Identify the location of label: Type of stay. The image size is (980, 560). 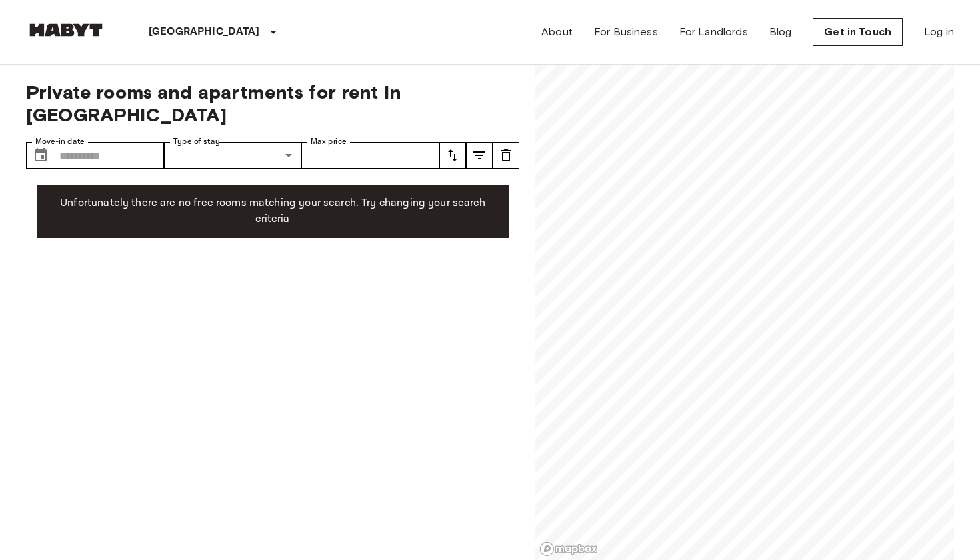
(197, 141).